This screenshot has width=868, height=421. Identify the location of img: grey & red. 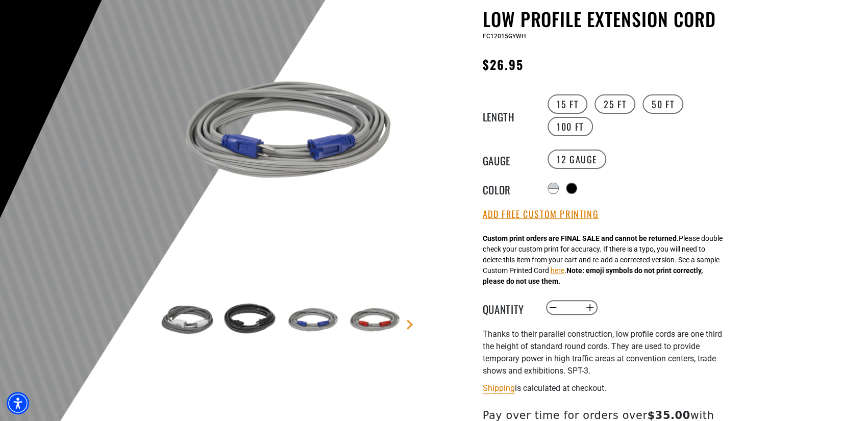
(373, 320).